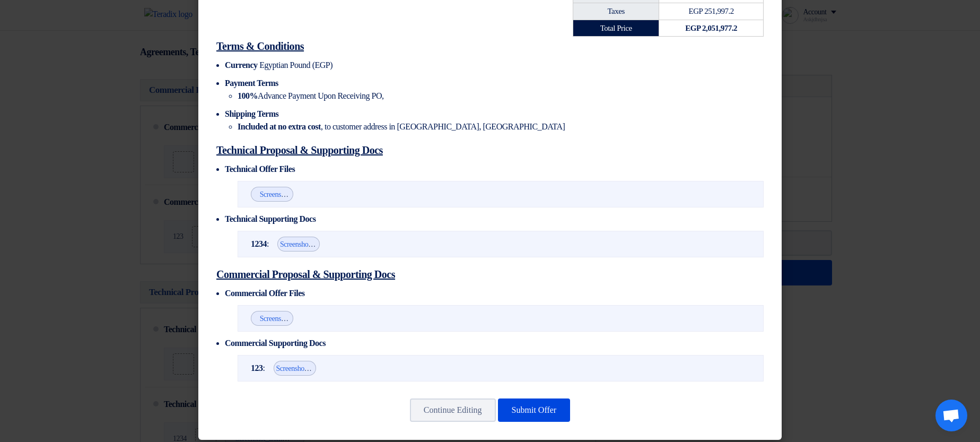 The image size is (980, 442). I want to click on div: Open chat, so click(951, 415).